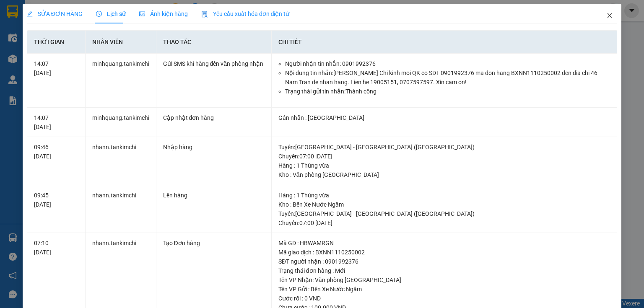 This screenshot has width=644, height=308. What do you see at coordinates (111, 14) in the screenshot?
I see `span: Lịch sử` at bounding box center [111, 14].